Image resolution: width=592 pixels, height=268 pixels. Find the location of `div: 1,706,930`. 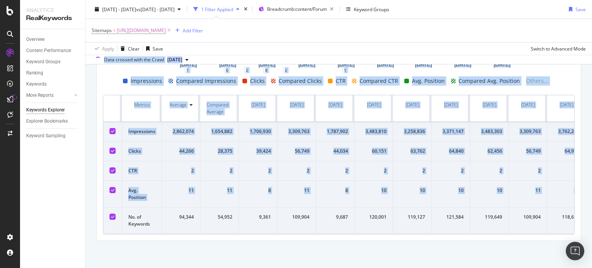

div: 1,706,930 is located at coordinates (258, 132).